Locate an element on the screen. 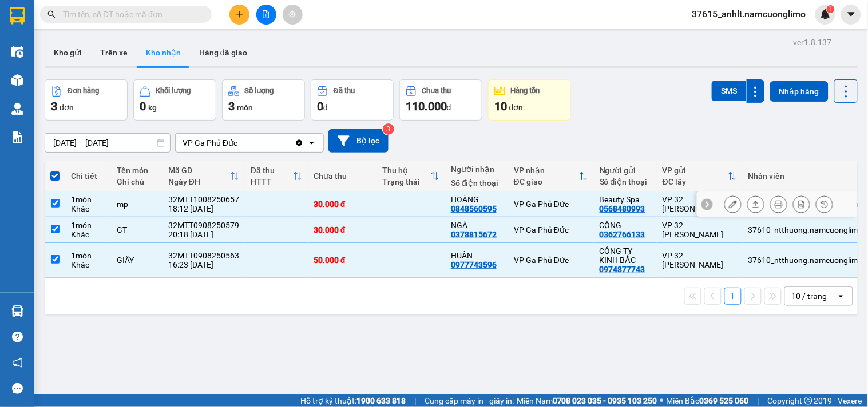 Image resolution: width=868 pixels, height=407 pixels. div: Trạng thái is located at coordinates (406, 182).